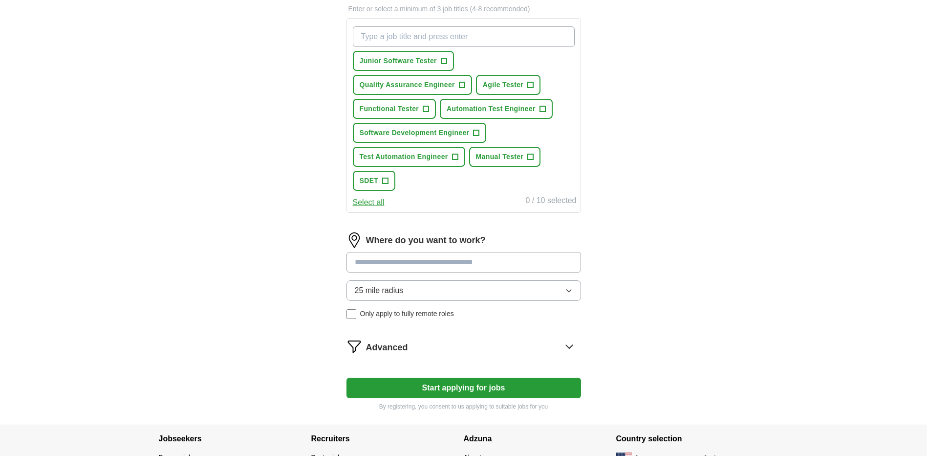  I want to click on div: 0 / 10 selected, so click(551, 201).